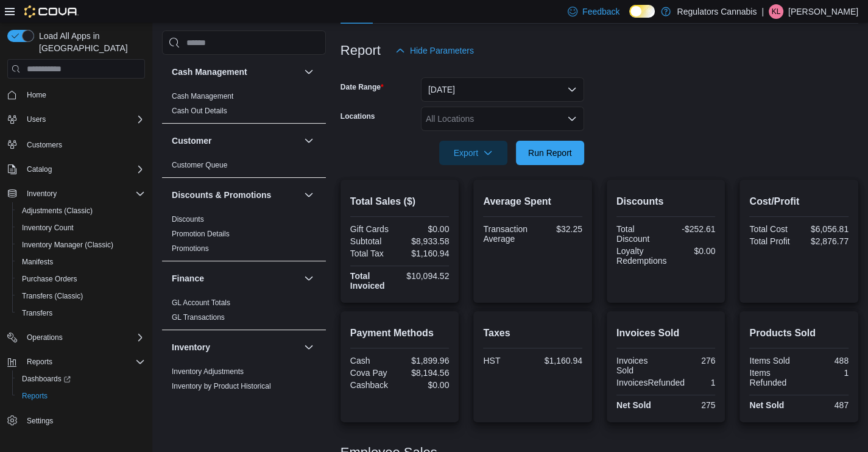 The image size is (868, 452). What do you see at coordinates (221, 195) in the screenshot?
I see `h3: Discounts & Promotions` at bounding box center [221, 195].